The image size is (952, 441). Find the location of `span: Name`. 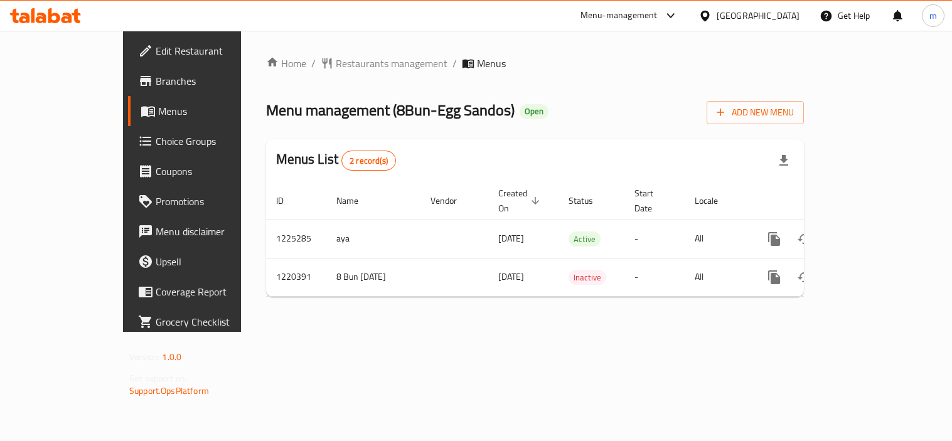

span: Name is located at coordinates (355, 201).